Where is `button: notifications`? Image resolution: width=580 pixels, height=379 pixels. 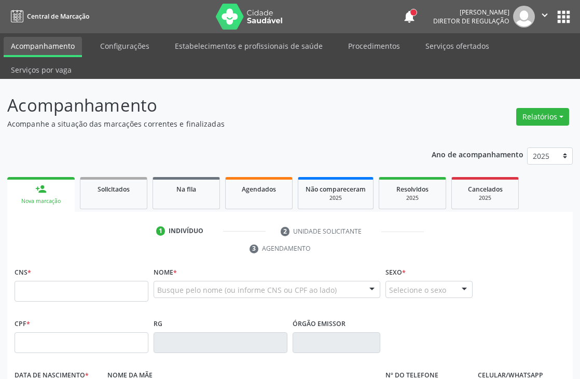 button: notifications is located at coordinates (409, 17).